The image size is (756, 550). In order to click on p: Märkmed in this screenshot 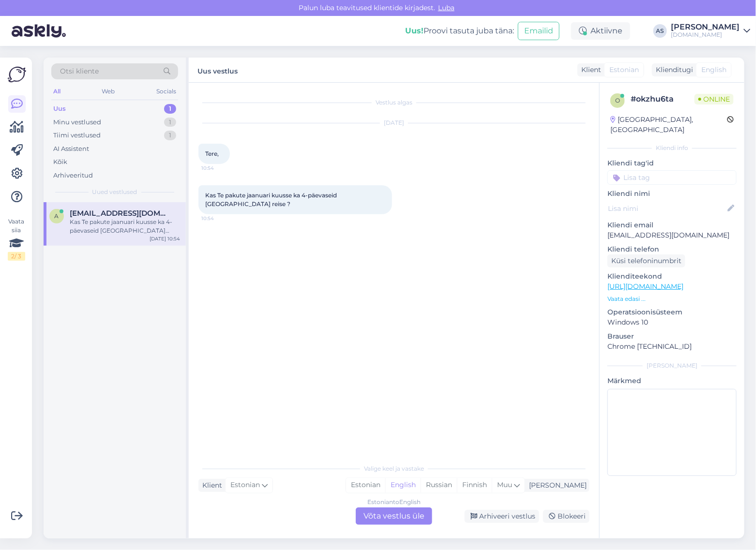, I will do `click(672, 381)`.